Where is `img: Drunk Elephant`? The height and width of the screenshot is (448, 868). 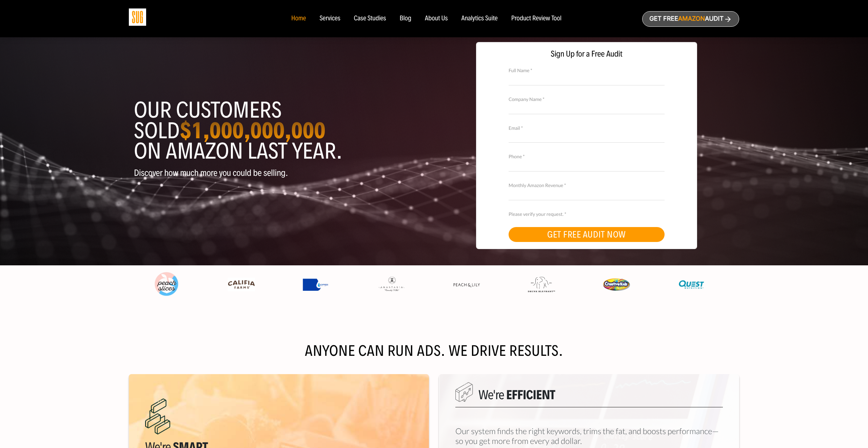 img: Drunk Elephant is located at coordinates (542, 285).